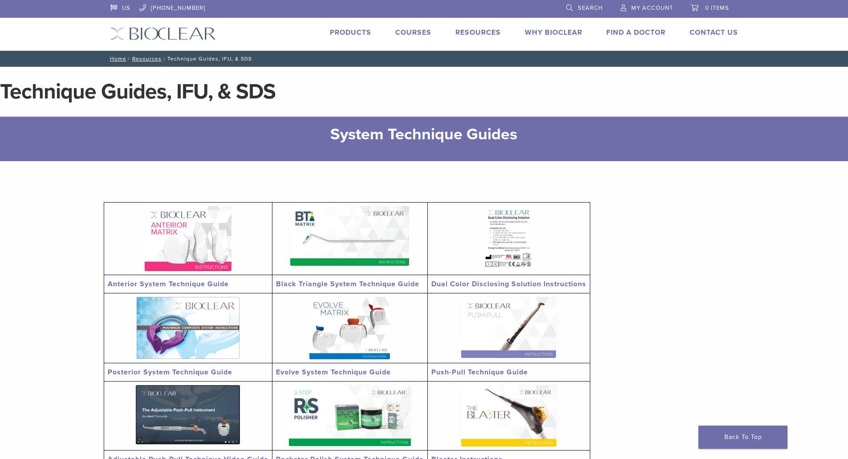  I want to click on a: Back To Top, so click(743, 437).